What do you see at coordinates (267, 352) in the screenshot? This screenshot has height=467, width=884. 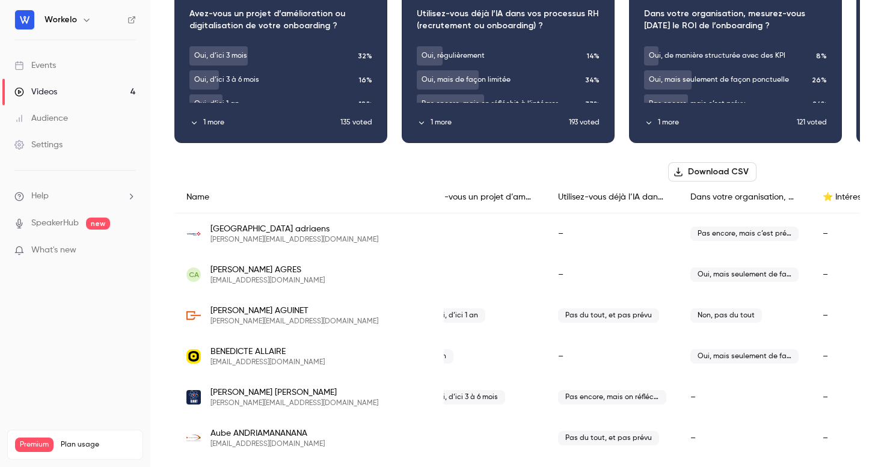 I see `span: BENEDICTE ALLAIRE` at bounding box center [267, 352].